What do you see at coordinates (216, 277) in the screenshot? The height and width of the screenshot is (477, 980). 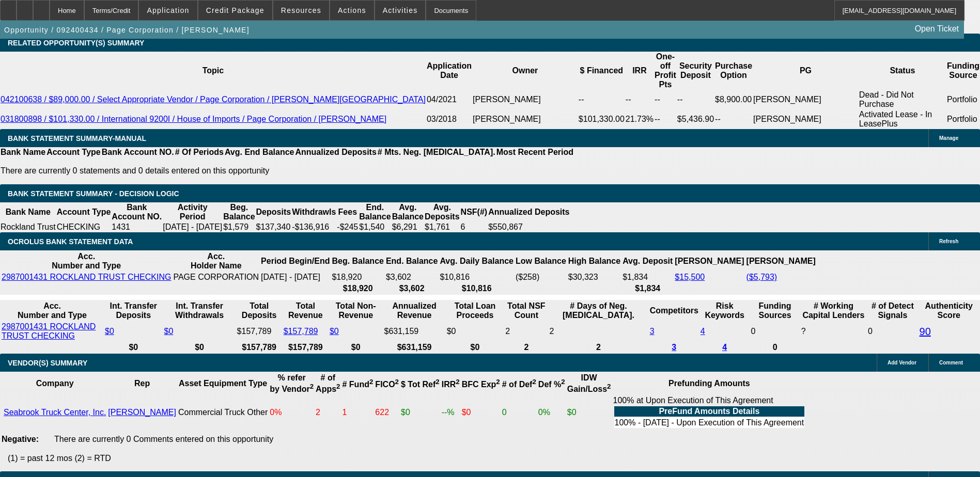 I see `td: PAGE CORPORATION` at bounding box center [216, 277].